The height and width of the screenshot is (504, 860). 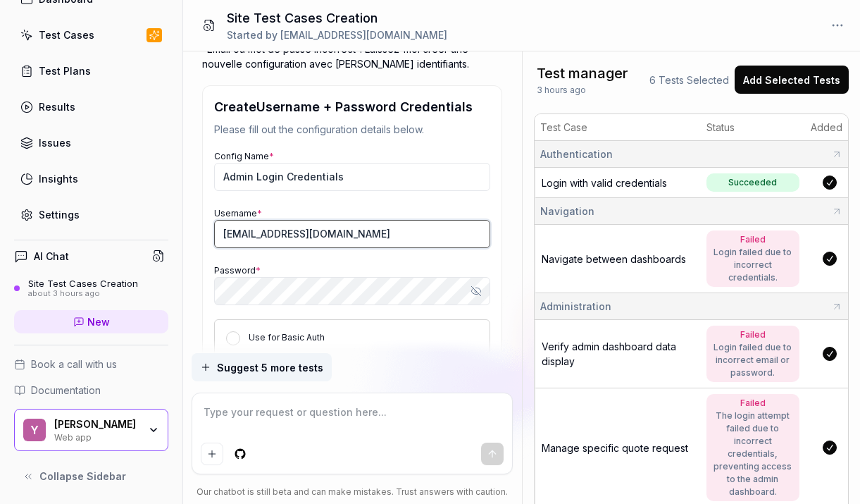 What do you see at coordinates (212, 454) in the screenshot?
I see `button: Add attachment` at bounding box center [212, 454].